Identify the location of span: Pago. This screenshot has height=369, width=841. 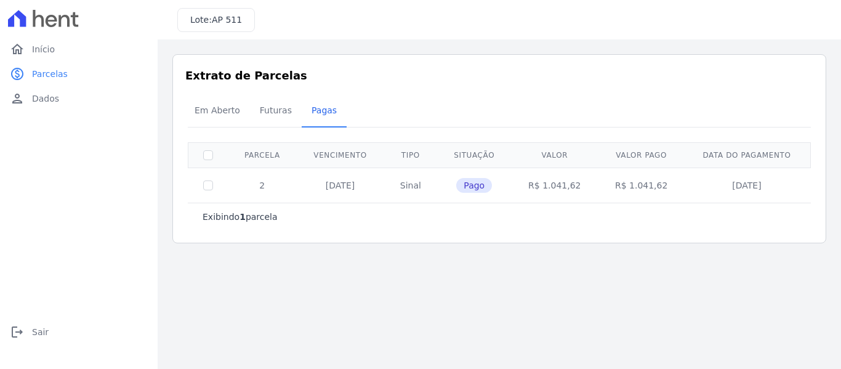
(474, 185).